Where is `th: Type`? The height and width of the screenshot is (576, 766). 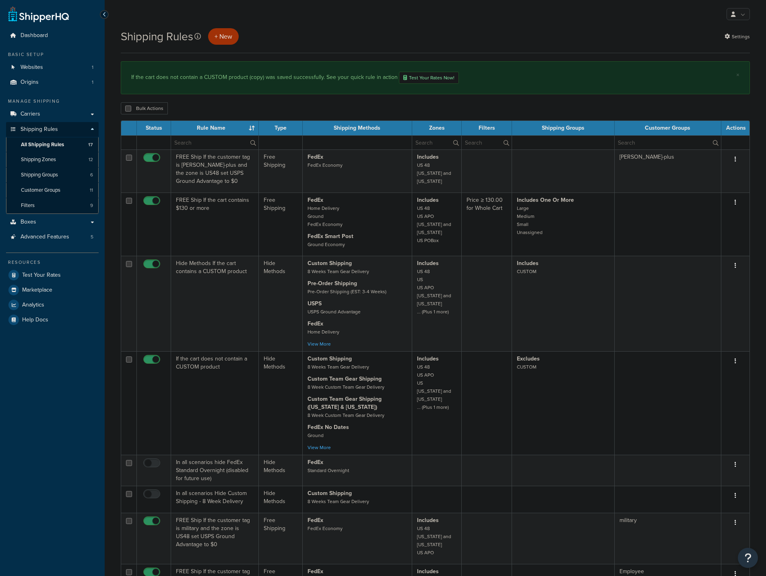 th: Type is located at coordinates (281, 128).